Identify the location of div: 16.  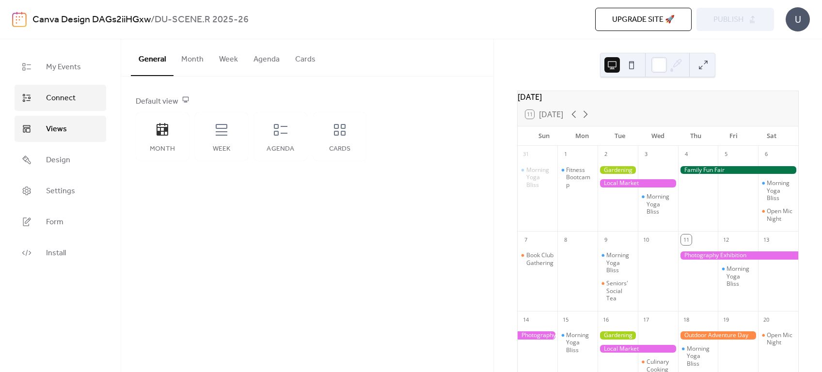
(606, 320).